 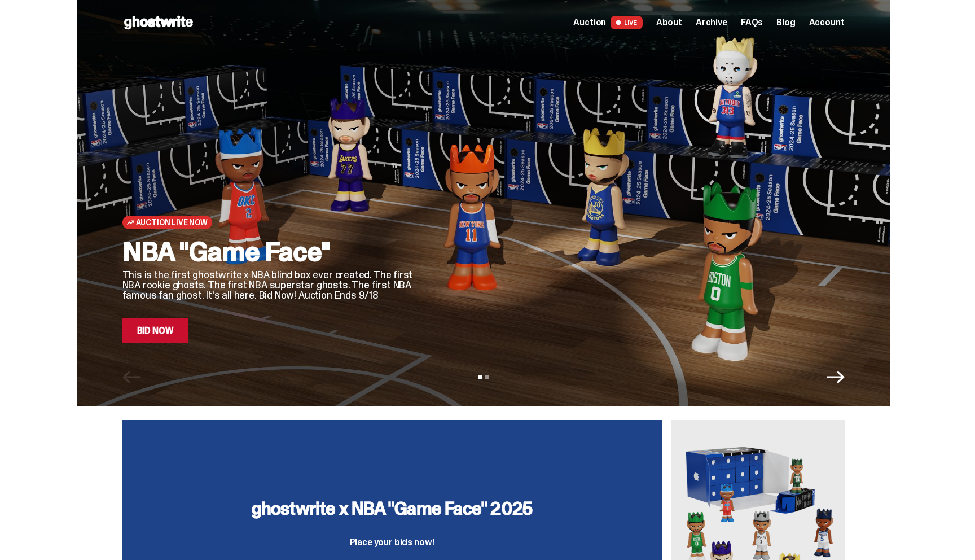 What do you see at coordinates (590, 23) in the screenshot?
I see `span: Auction` at bounding box center [590, 23].